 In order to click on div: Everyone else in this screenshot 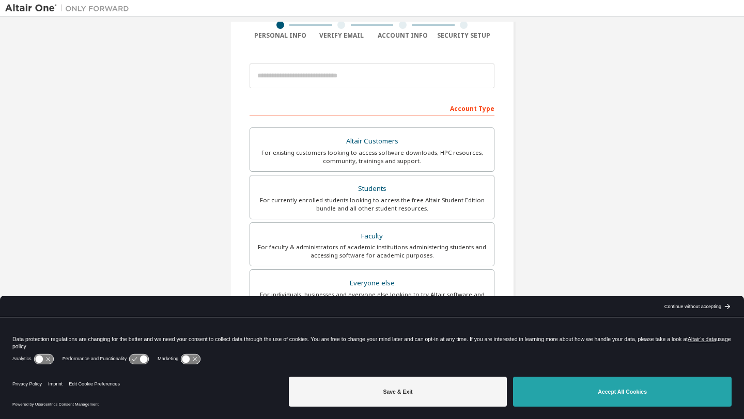, I will do `click(372, 284)`.